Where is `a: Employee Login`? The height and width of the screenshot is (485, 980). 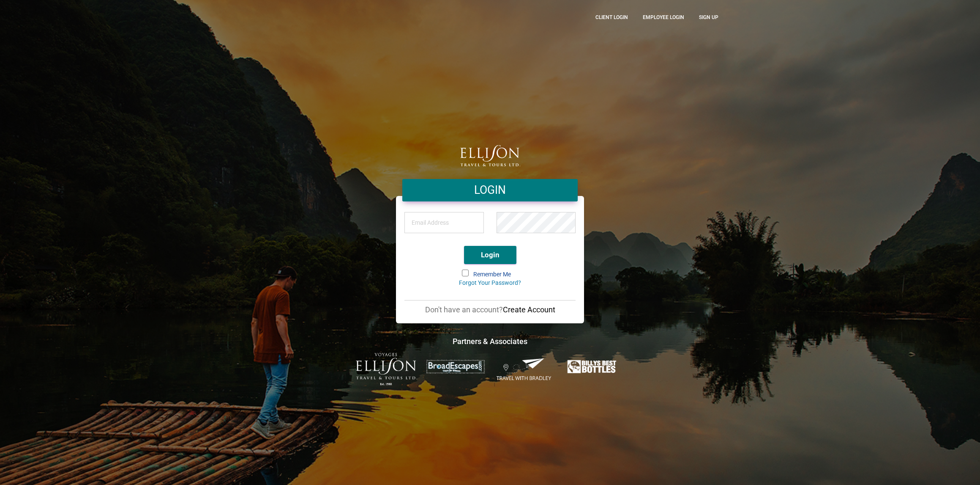 a: Employee Login is located at coordinates (664, 17).